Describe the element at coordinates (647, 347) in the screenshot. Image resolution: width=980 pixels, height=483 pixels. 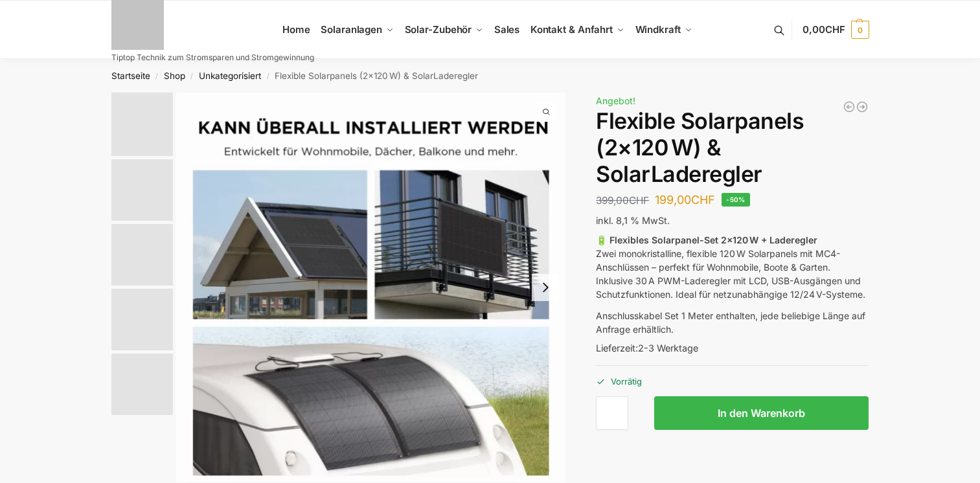
I see `span: Lieferzeit:` at that location.